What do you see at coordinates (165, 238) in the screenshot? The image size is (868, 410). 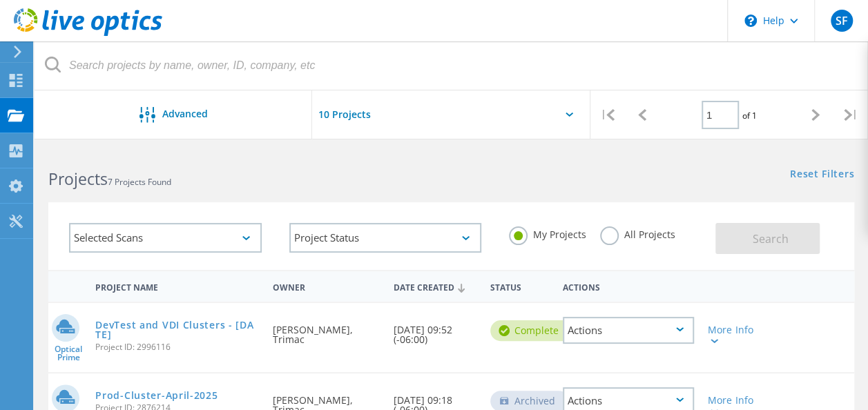 I see `div: Selected Scans` at bounding box center [165, 238].